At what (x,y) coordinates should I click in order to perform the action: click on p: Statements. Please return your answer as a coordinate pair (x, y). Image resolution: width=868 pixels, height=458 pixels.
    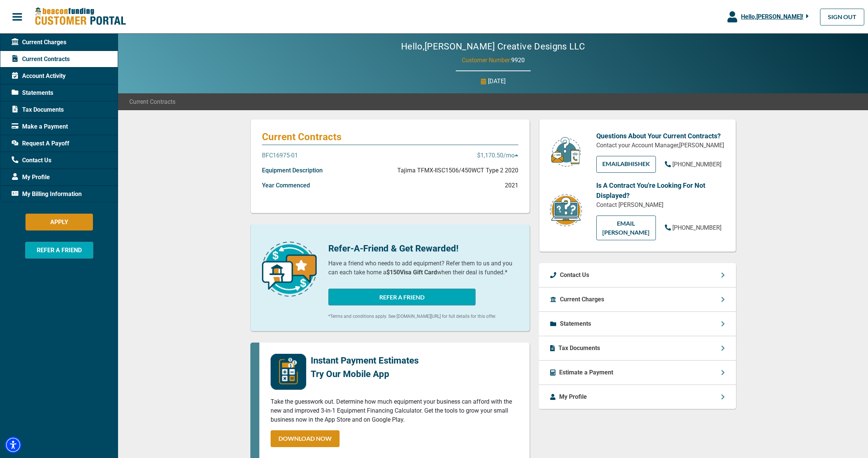
    Looking at the image, I should click on (576, 324).